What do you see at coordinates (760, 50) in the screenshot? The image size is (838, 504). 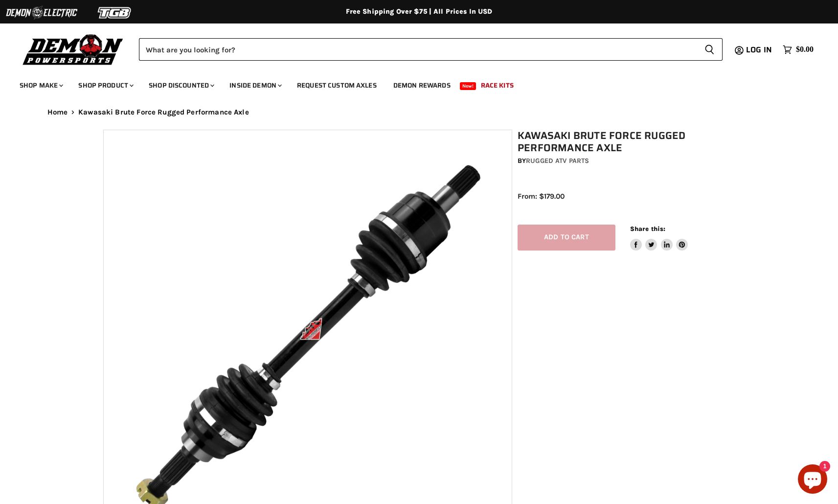 I see `a: Log in` at bounding box center [760, 50].